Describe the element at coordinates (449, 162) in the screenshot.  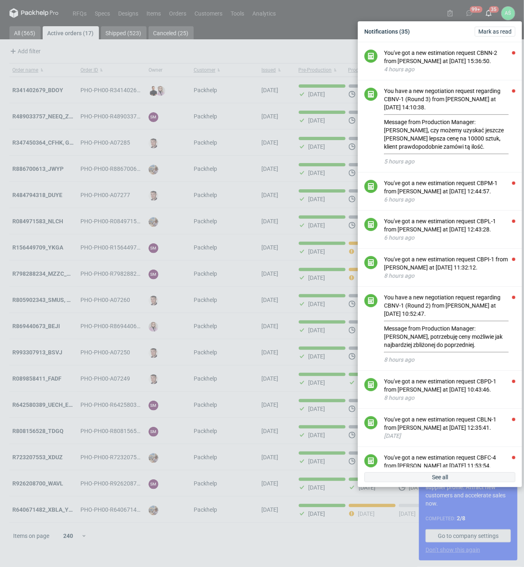
I see `div: 5 hours ago` at that location.